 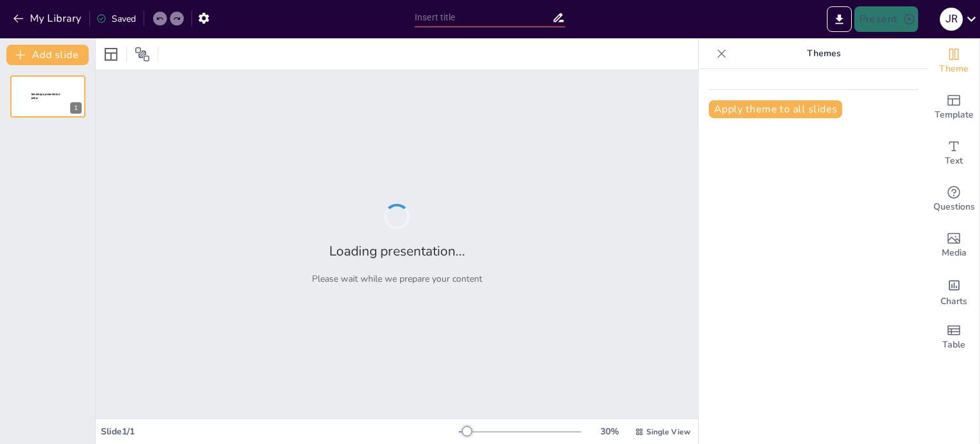 What do you see at coordinates (886, 19) in the screenshot?
I see `button: Present` at bounding box center [886, 19].